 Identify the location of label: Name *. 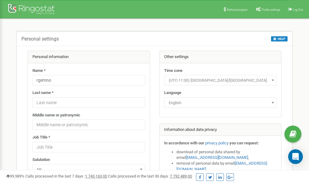
(39, 71).